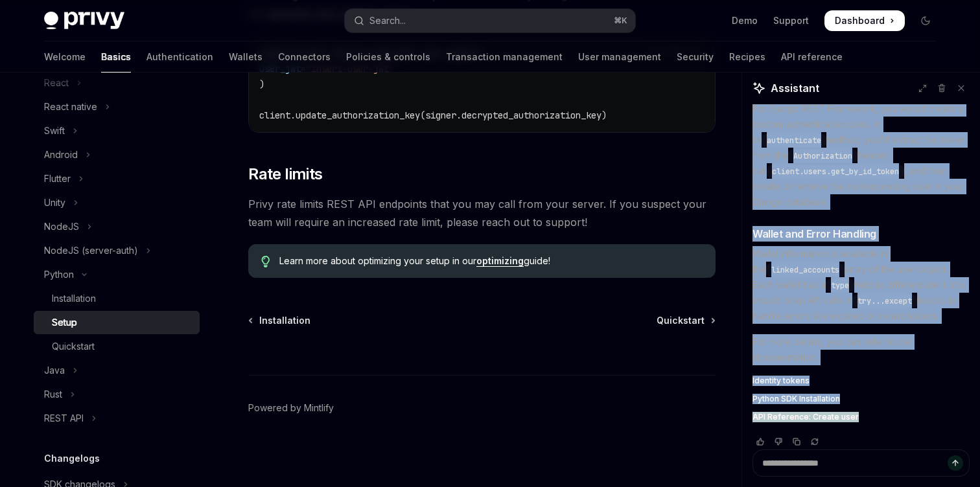 The height and width of the screenshot is (487, 980). I want to click on button: Toggle dark mode, so click(925, 21).